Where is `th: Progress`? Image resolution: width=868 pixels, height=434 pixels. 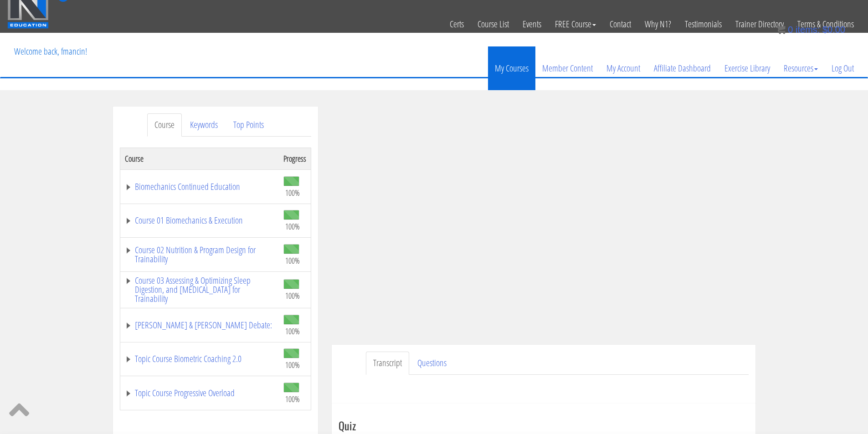 th: Progress is located at coordinates (295, 158).